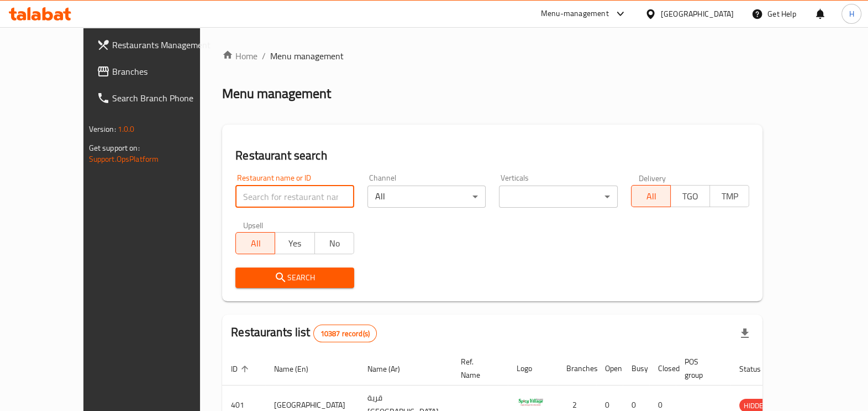  Describe the element at coordinates (334, 243) in the screenshot. I see `button: No` at that location.